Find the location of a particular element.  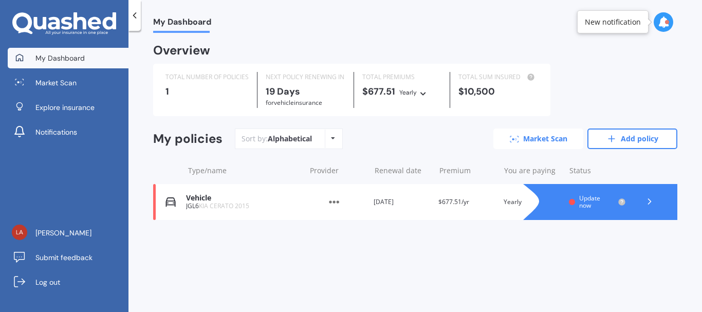

div: You are paying is located at coordinates (533, 171).